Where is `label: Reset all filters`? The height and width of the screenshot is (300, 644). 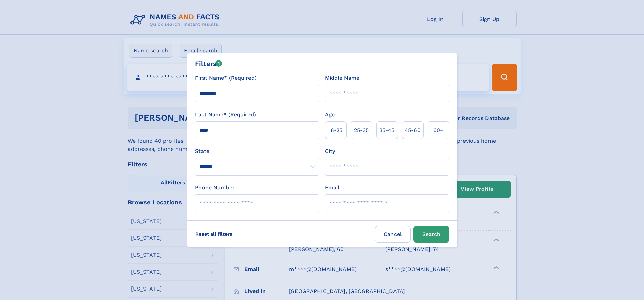 label: Reset all filters is located at coordinates (214, 234).